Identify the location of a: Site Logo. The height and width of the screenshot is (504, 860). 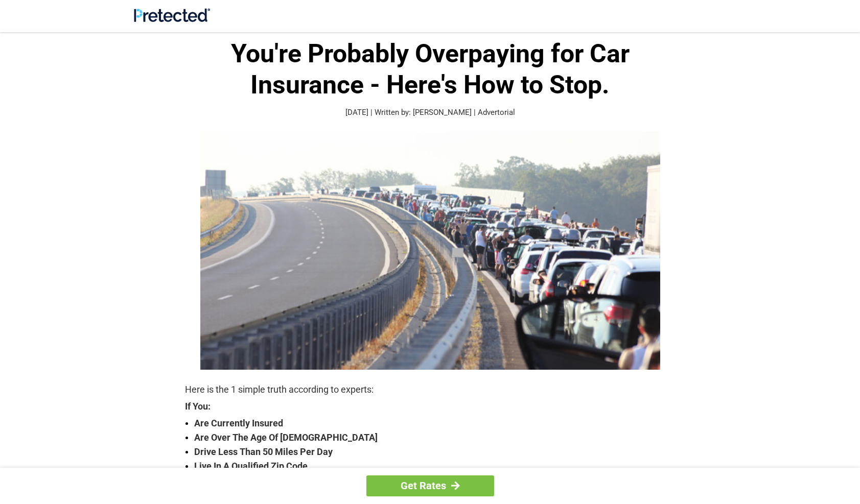
(172, 19).